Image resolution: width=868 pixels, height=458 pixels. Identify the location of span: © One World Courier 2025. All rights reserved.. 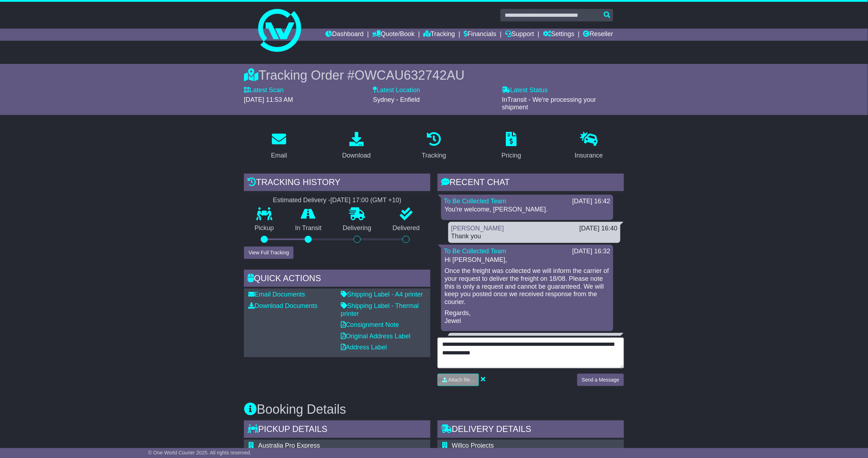
(199, 452).